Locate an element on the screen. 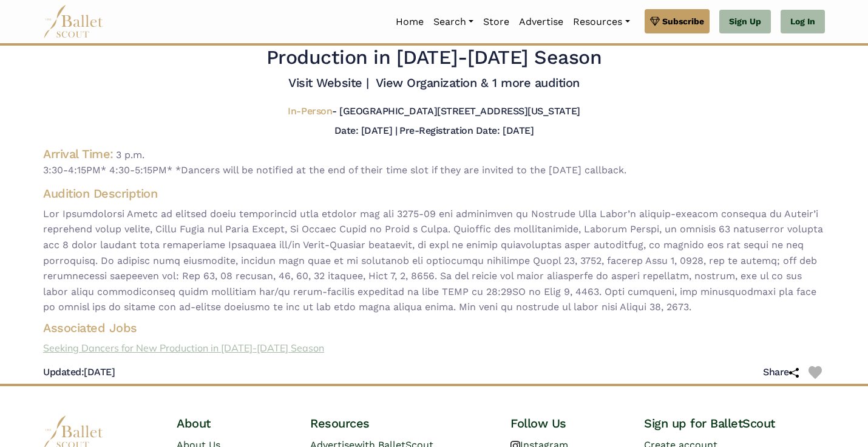 The image size is (868, 447). a: Advertise is located at coordinates (541, 22).